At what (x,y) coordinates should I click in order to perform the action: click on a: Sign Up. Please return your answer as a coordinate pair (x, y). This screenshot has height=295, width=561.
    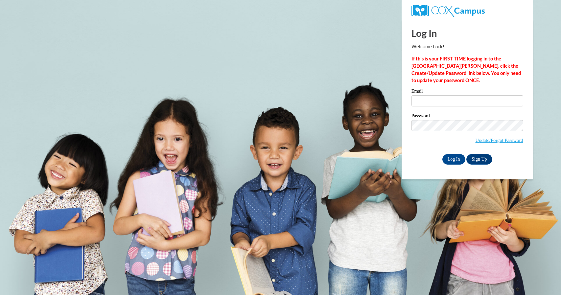
    Looking at the image, I should click on (479, 159).